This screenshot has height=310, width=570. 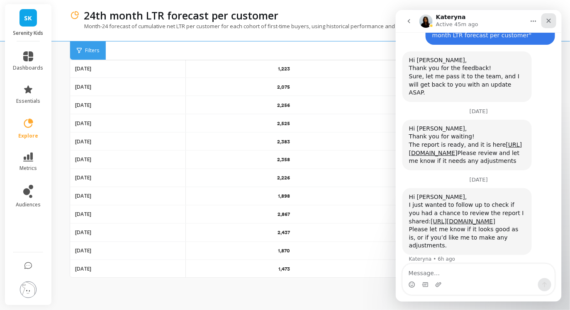 I want to click on p: 1,473, so click(x=284, y=270).